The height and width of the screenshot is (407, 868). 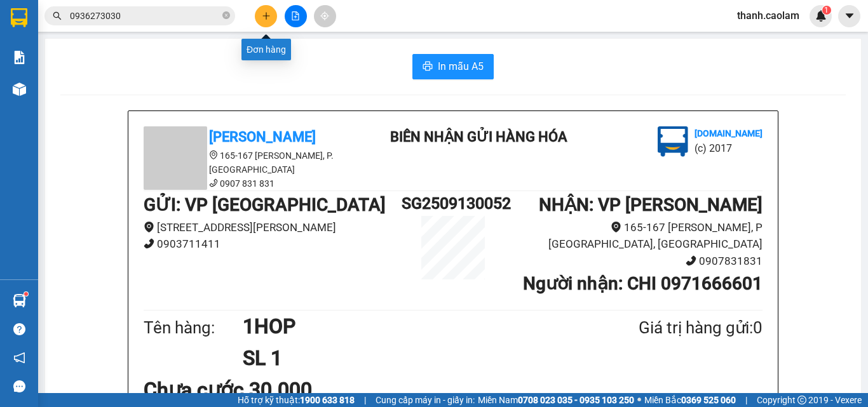 What do you see at coordinates (410, 359) in the screenshot?
I see `h1: SL 1` at bounding box center [410, 359].